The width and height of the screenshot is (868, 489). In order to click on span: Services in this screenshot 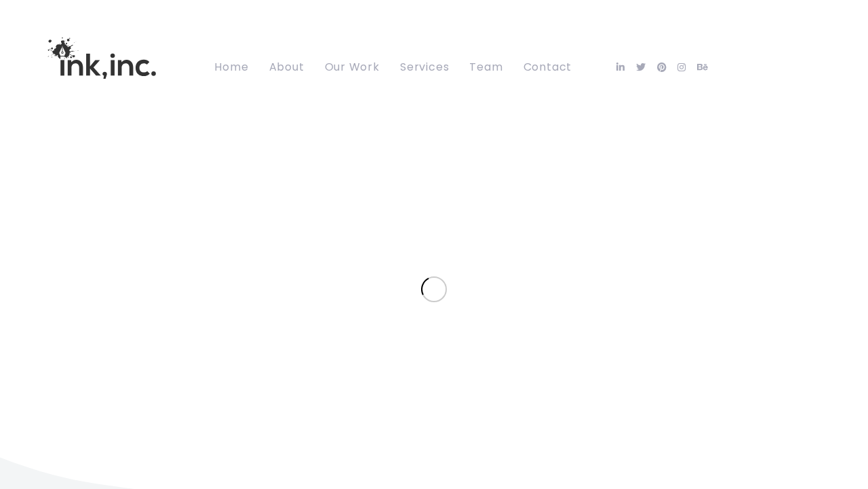, I will do `click(425, 66)`.